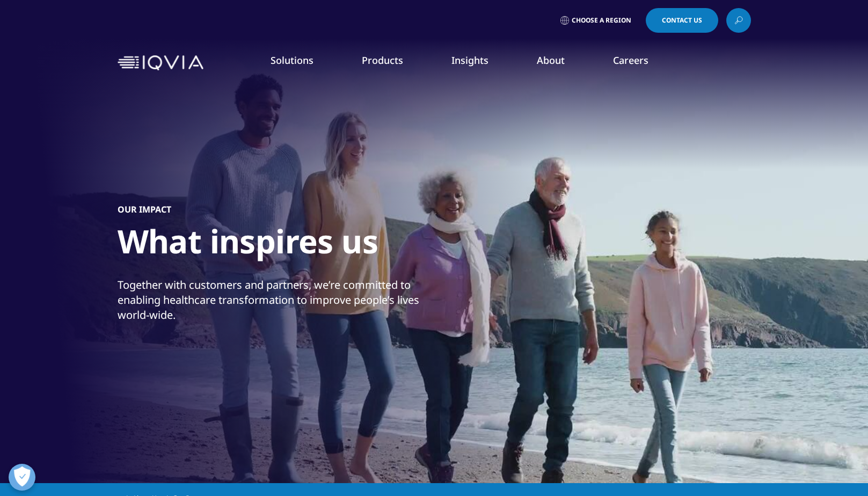 The width and height of the screenshot is (868, 496). What do you see at coordinates (480, 63) in the screenshot?
I see `nav: Primary` at bounding box center [480, 63].